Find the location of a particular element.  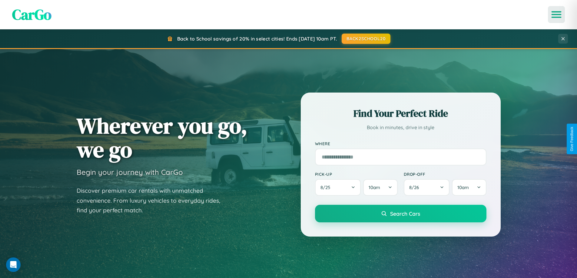

label: Drop-off is located at coordinates (445, 174).